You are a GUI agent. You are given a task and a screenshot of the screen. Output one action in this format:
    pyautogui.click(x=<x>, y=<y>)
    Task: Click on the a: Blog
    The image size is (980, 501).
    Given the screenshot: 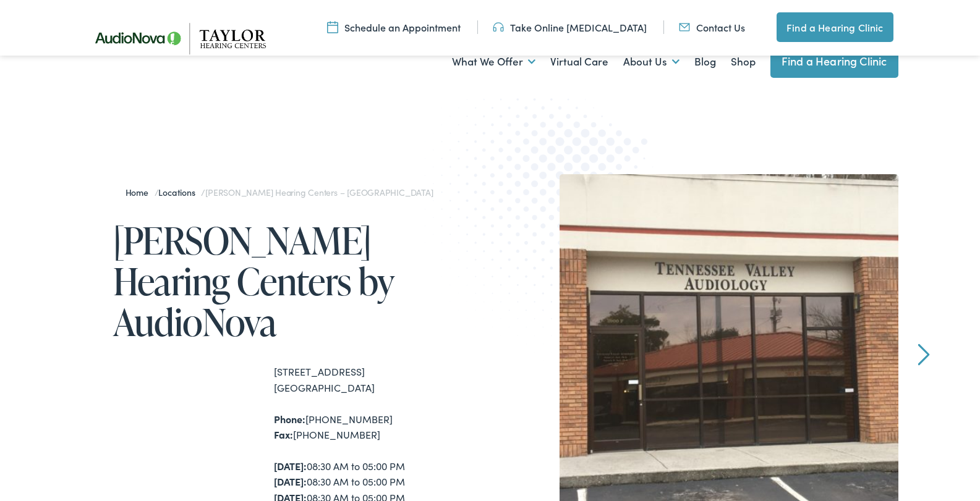 What is the action you would take?
    pyautogui.click(x=705, y=62)
    